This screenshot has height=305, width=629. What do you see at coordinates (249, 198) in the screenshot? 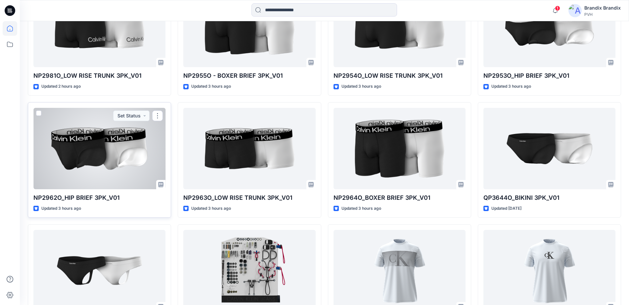
I see `p: NP2963O_LOW RISE TRUNK 3PK_V01` at bounding box center [249, 198].